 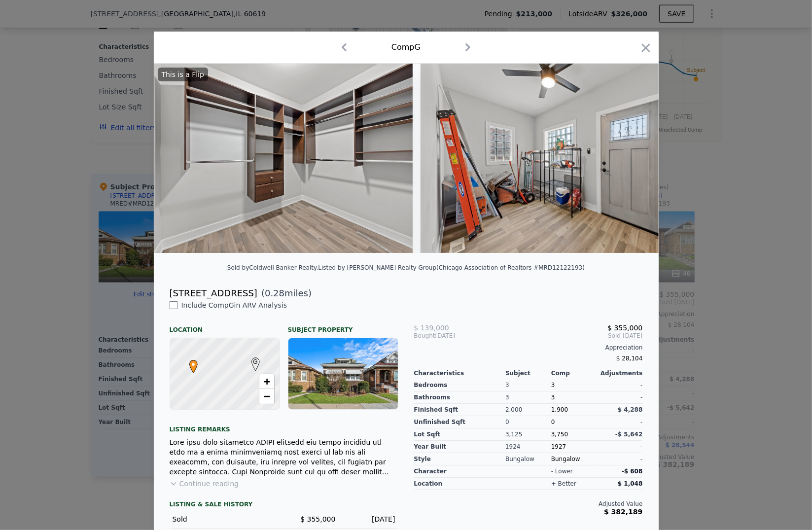 What do you see at coordinates (460, 385) in the screenshot?
I see `div: Bedrooms` at bounding box center [460, 385].